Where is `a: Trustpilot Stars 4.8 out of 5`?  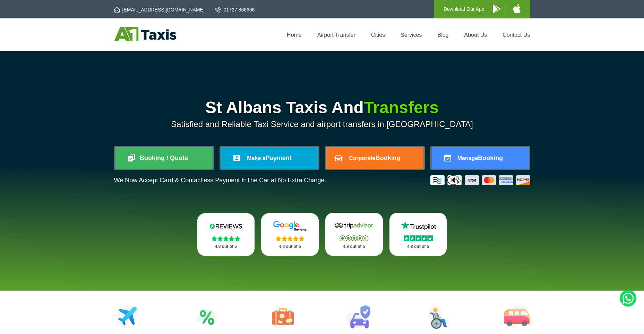 a: Trustpilot Stars 4.8 out of 5 is located at coordinates (418, 234).